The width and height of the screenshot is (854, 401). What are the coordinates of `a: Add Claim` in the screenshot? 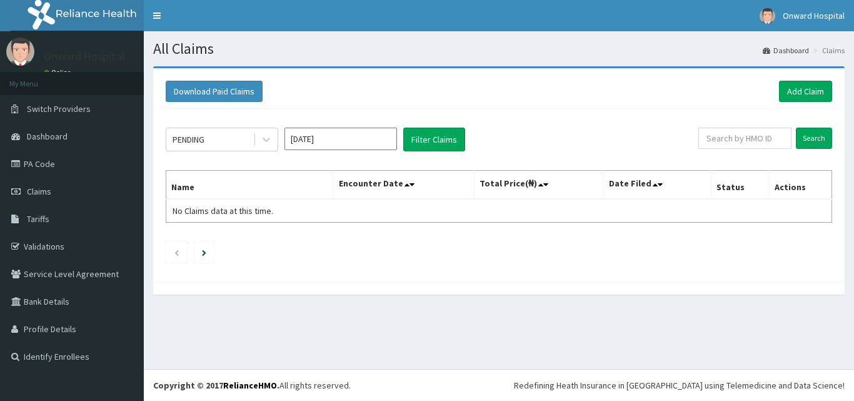 It's located at (805, 91).